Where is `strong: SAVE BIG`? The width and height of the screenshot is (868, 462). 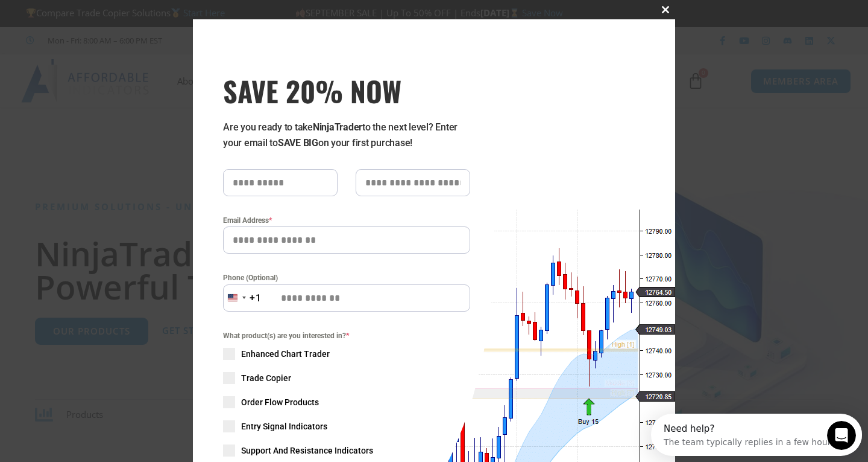 strong: SAVE BIG is located at coordinates (298, 143).